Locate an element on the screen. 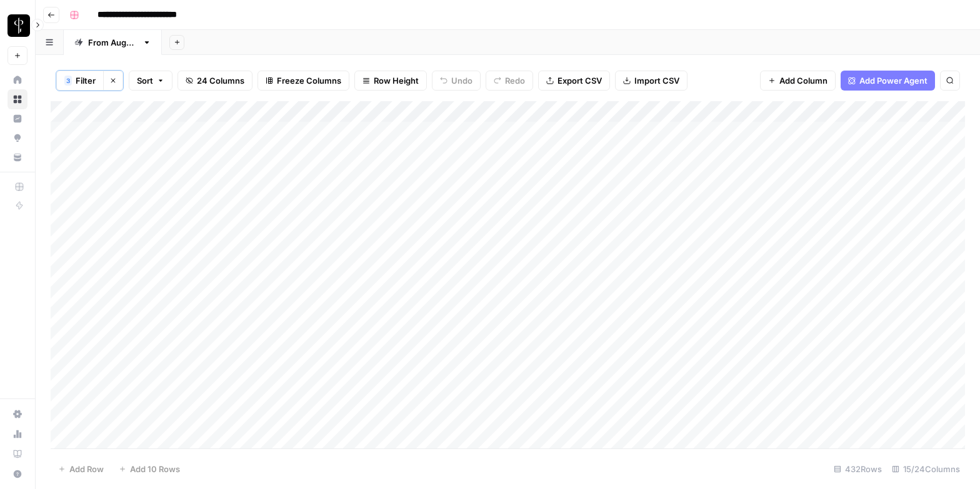 The height and width of the screenshot is (489, 980). button: Add Column is located at coordinates (797, 81).